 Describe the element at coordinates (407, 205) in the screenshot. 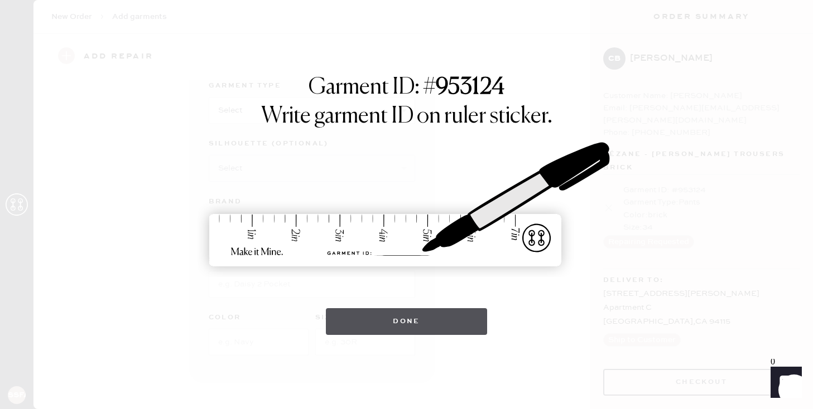

I see `img: ruler-sticker-sharpie.svg` at that location.